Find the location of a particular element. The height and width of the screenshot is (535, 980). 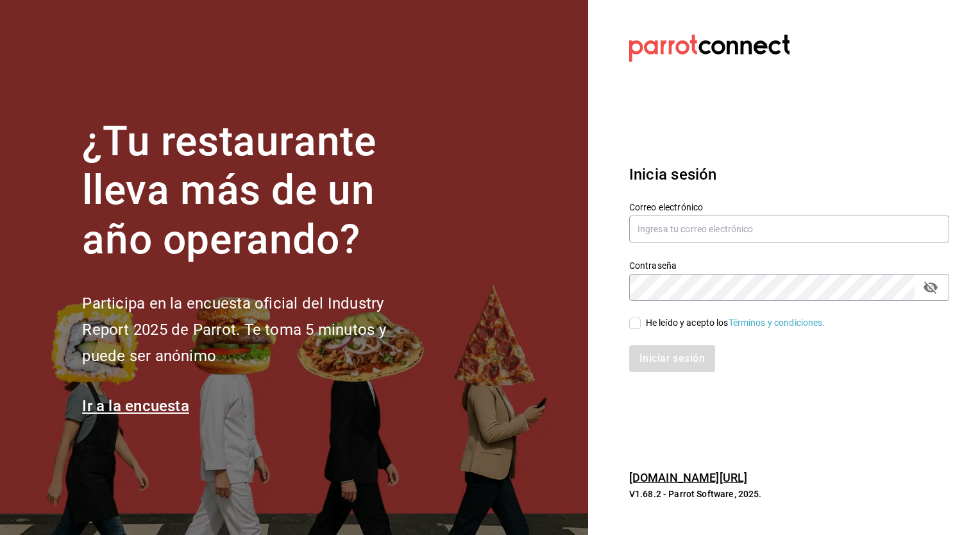

button: passwordField is located at coordinates (930, 287).